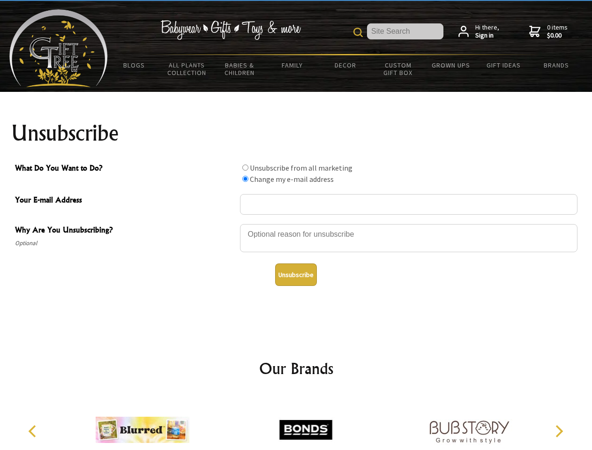 This screenshot has height=450, width=592. I want to click on span: Your E-mail Address, so click(125, 201).